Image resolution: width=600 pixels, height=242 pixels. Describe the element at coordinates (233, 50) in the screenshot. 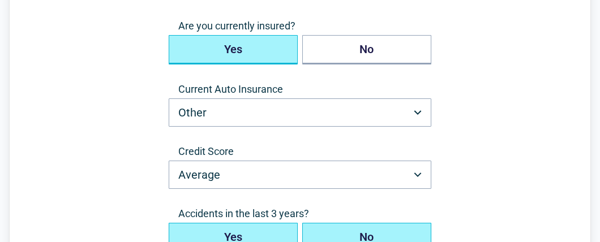

I see `button: Yes` at that location.